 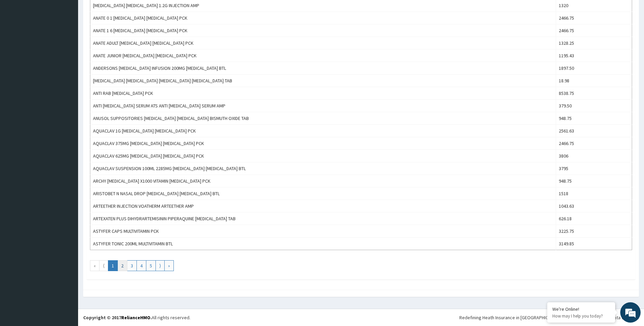 I want to click on td: 3795, so click(x=594, y=168).